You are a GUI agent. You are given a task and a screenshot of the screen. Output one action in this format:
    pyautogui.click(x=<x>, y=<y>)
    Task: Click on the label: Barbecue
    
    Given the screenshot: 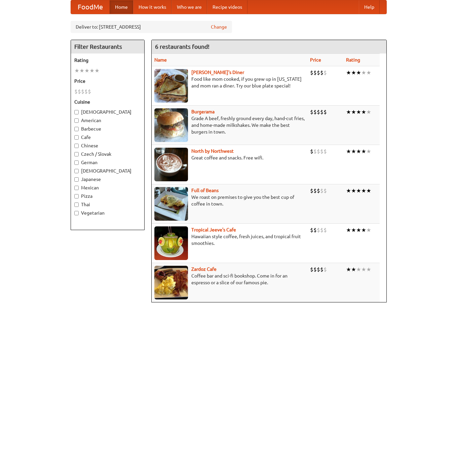 What is the action you would take?
    pyautogui.click(x=108, y=129)
    